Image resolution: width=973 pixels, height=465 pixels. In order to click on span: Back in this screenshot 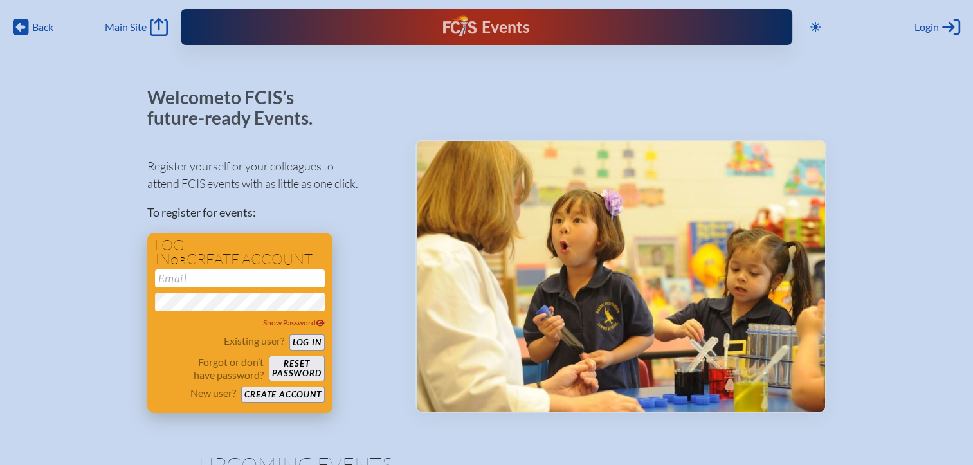, I will do `click(42, 27)`.